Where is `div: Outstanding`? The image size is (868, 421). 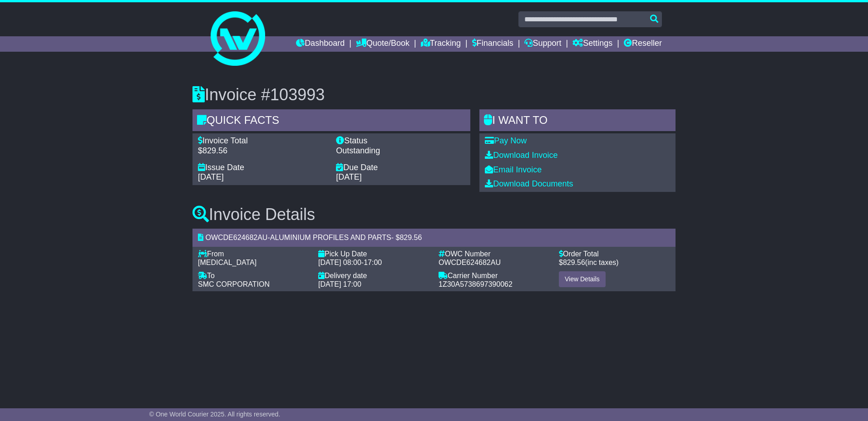 div: Outstanding is located at coordinates (400, 151).